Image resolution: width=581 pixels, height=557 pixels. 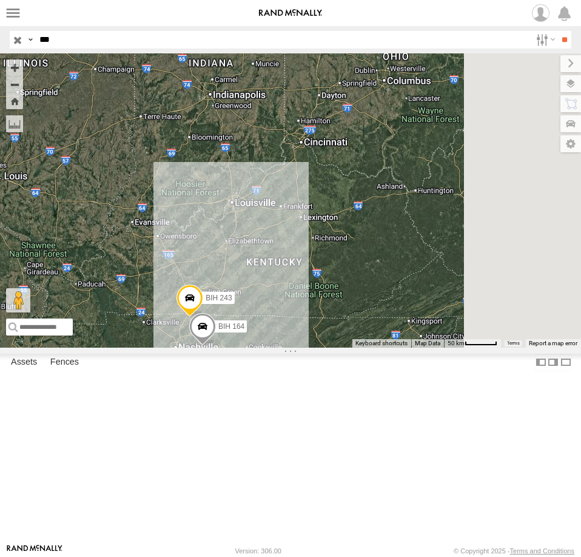 What do you see at coordinates (291, 13) in the screenshot?
I see `img: rand-logo.svg` at bounding box center [291, 13].